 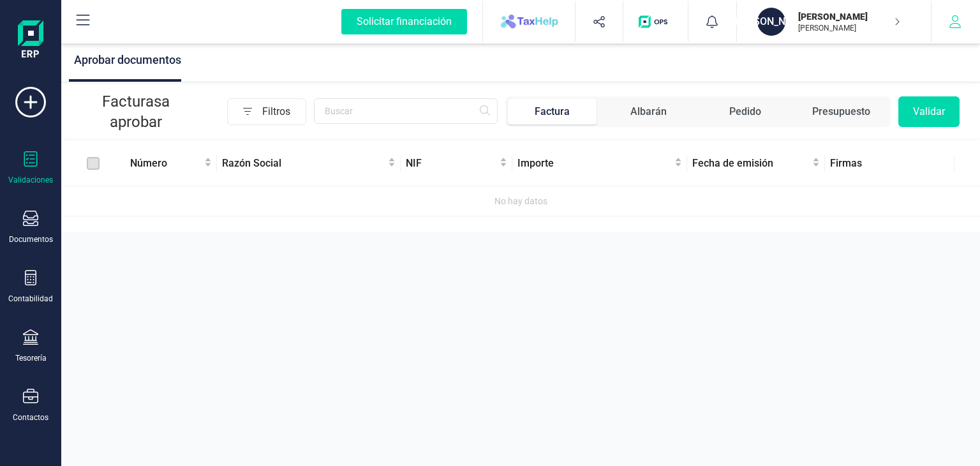 I want to click on div: Solicitar financiación, so click(x=404, y=22).